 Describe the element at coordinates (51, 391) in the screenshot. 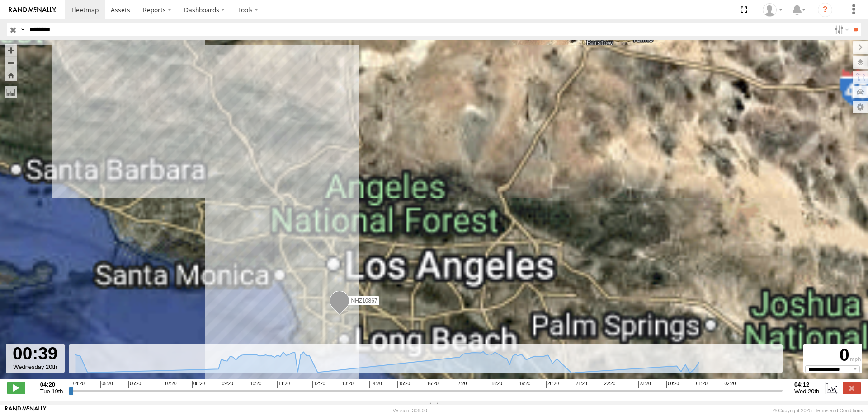

I see `span: Tue 19th Aug 2025` at that location.